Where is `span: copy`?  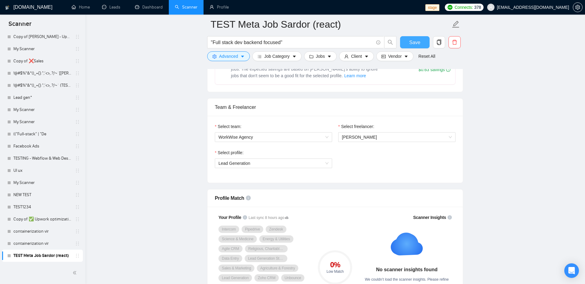
span: copy is located at coordinates (439, 42).